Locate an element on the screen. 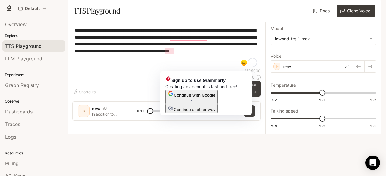  button: Clone Voice is located at coordinates (355, 11).